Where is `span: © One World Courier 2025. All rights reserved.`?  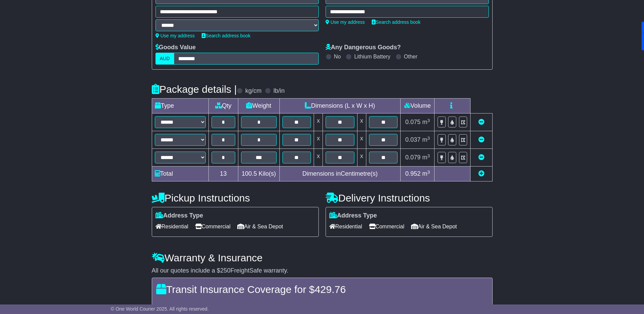 span: © One World Courier 2025. All rights reserved. is located at coordinates (160, 309).